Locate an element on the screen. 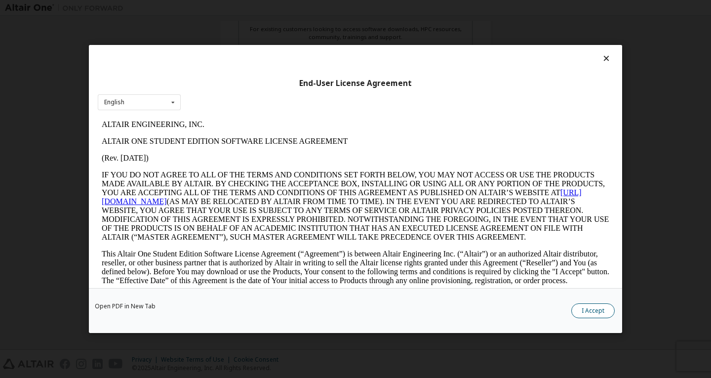 The height and width of the screenshot is (378, 711). p: ALTAIR ENGINEERING, INC. is located at coordinates (258, 8).